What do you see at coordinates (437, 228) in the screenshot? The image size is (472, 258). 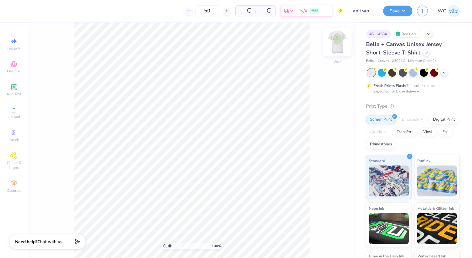 I see `img: Metallic & Glitter Ink` at bounding box center [437, 228].